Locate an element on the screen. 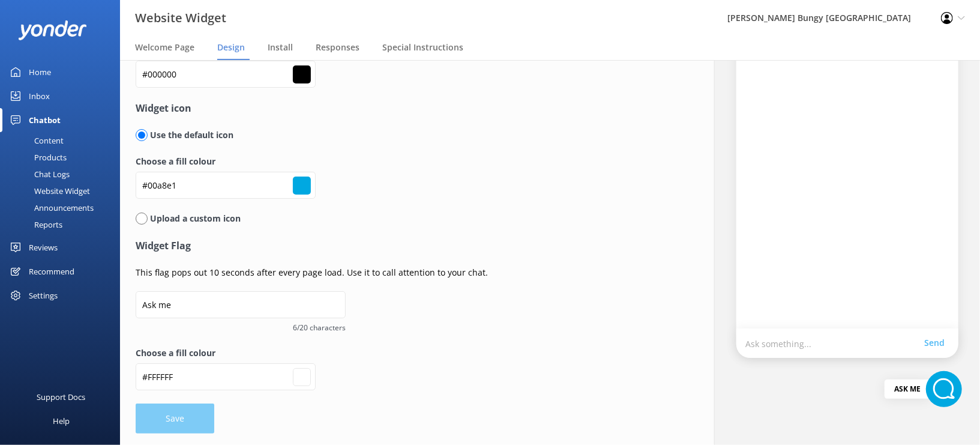  a: Reports is located at coordinates (63, 225).